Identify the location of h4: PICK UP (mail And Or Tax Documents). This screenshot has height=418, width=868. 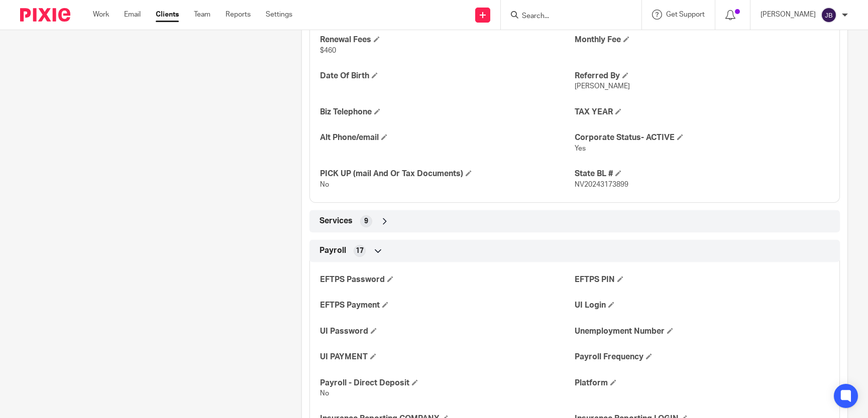
(447, 173).